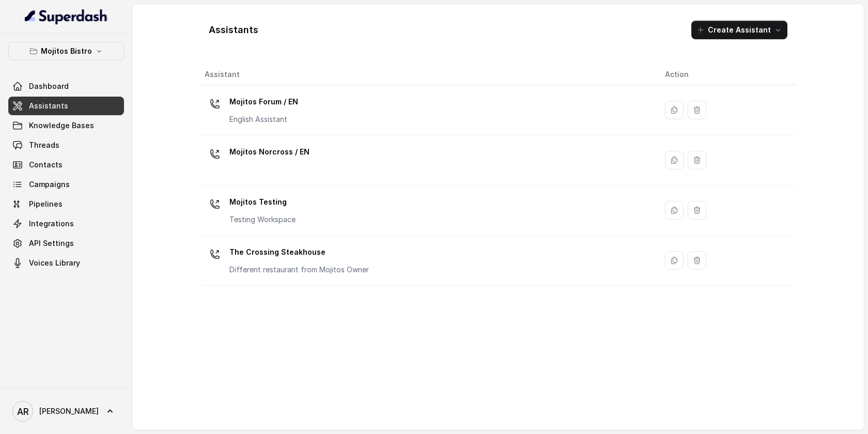 The image size is (868, 434). Describe the element at coordinates (66, 51) in the screenshot. I see `button: Mojitos Bistro` at that location.